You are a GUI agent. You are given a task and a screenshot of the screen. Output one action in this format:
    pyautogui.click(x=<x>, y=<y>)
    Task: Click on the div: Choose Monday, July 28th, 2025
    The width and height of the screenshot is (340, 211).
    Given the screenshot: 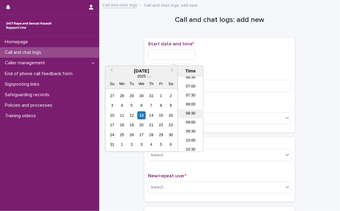 What is the action you would take?
    pyautogui.click(x=122, y=96)
    